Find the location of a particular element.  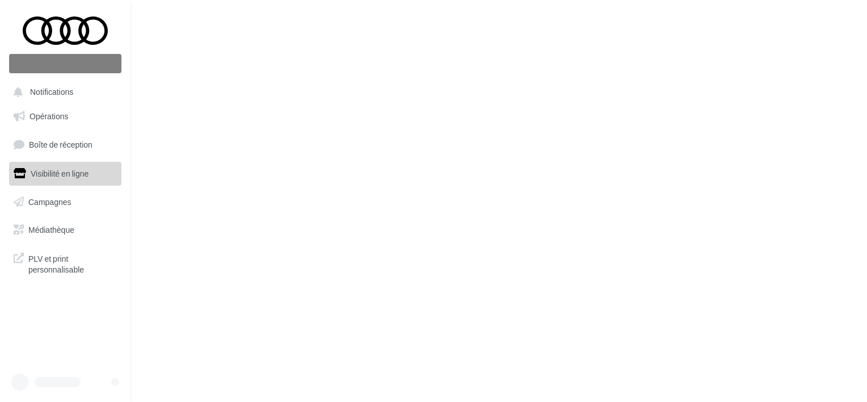

span: Médiathèque is located at coordinates (51, 229).